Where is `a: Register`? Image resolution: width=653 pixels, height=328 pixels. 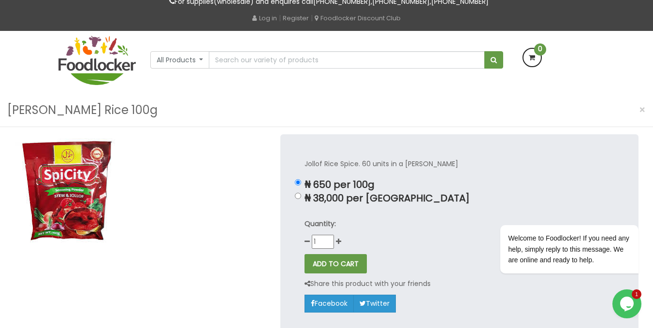
a: Register is located at coordinates (296, 18).